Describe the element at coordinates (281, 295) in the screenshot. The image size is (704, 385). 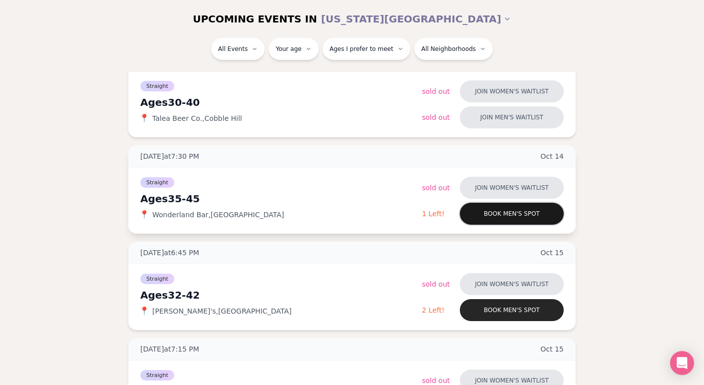
I see `div: Ages 32-42` at that location.